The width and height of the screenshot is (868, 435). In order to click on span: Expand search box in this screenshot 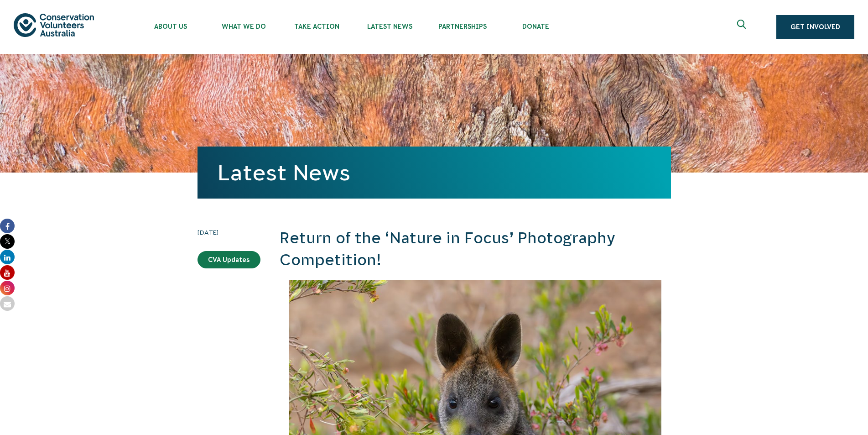, I will do `click(743, 27)`.